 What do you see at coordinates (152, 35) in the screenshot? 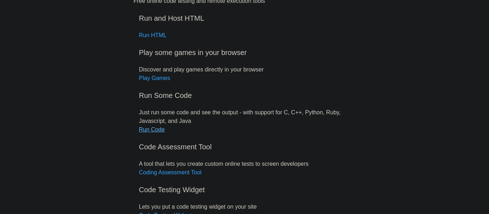
I see `a: Run HTML` at bounding box center [152, 35].